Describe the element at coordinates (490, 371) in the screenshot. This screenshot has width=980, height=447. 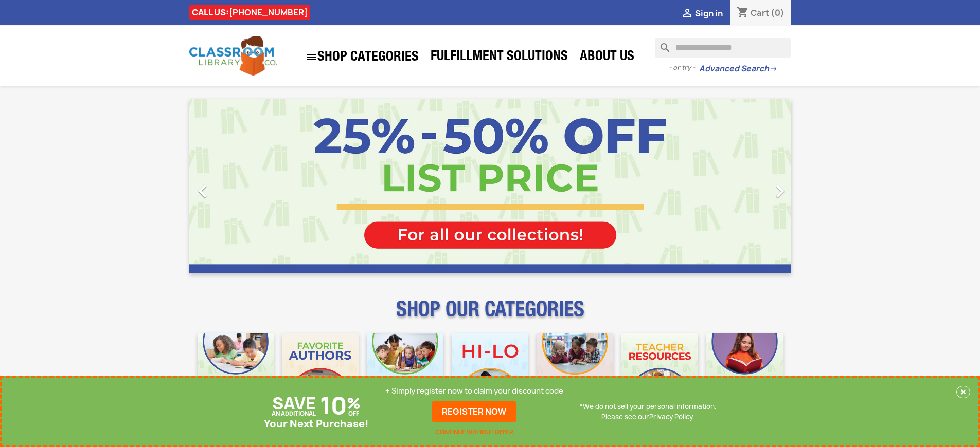
I see `img: CLC_HiLo_Mobile.jpg` at that location.